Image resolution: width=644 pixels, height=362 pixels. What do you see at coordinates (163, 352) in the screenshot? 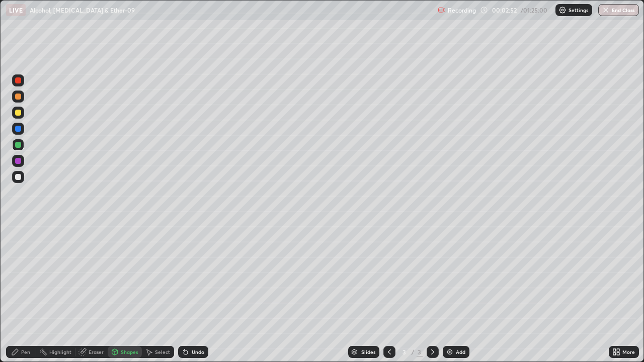
I see `div: Select` at bounding box center [163, 352].